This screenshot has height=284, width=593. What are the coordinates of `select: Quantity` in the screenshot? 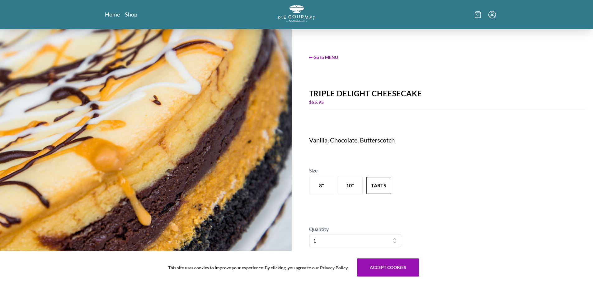 It's located at (355, 240).